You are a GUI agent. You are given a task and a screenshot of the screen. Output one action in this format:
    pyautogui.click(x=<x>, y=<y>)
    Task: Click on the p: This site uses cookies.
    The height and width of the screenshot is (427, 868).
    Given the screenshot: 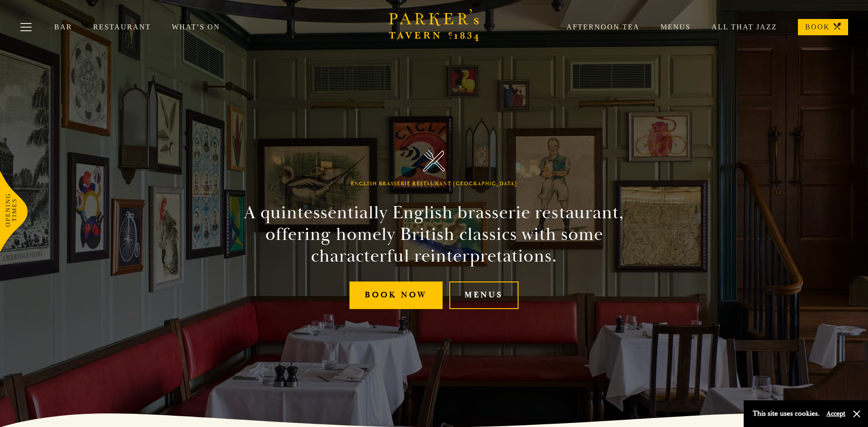 What is the action you would take?
    pyautogui.click(x=786, y=413)
    